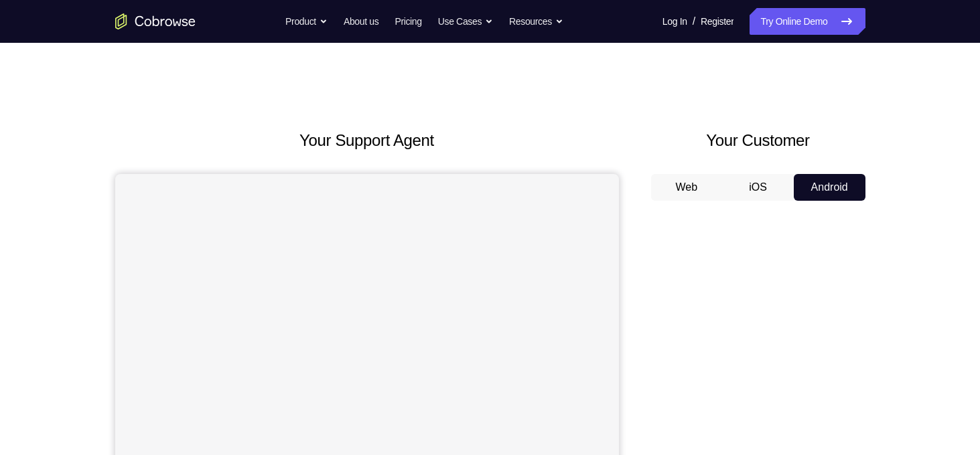 The image size is (980, 455). What do you see at coordinates (829, 187) in the screenshot?
I see `button: Android` at bounding box center [829, 187].